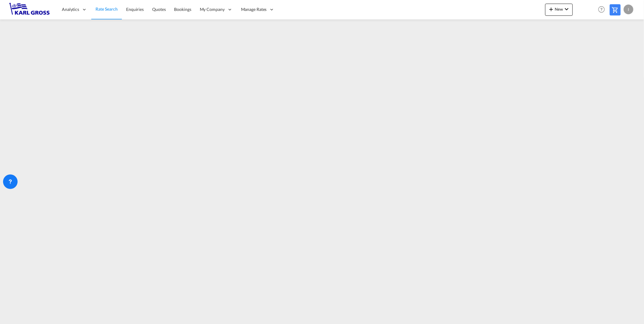 This screenshot has height=324, width=644. What do you see at coordinates (559, 10) in the screenshot?
I see `button: icon-plus 400-fgNewicon-chevron-down` at bounding box center [559, 10].